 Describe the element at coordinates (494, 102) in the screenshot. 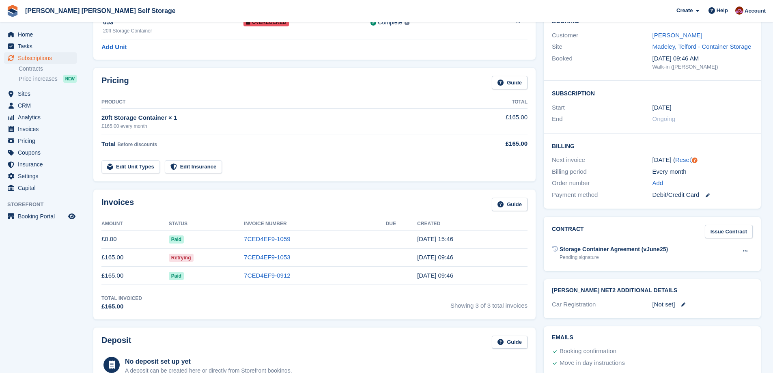

I see `th: Total` at that location.